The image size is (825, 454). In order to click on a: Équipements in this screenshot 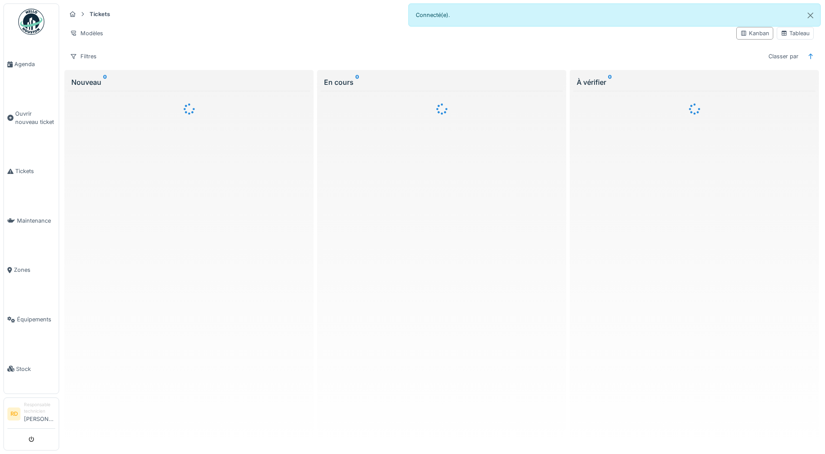, I will do `click(31, 320)`.